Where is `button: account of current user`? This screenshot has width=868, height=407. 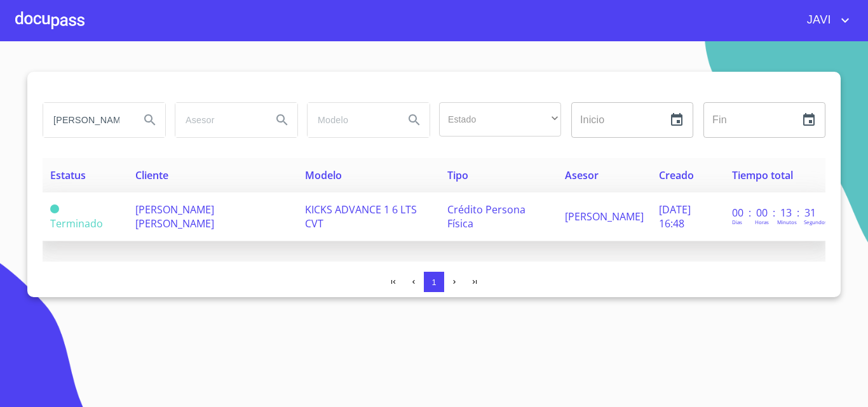 button: account of current user is located at coordinates (825, 20).